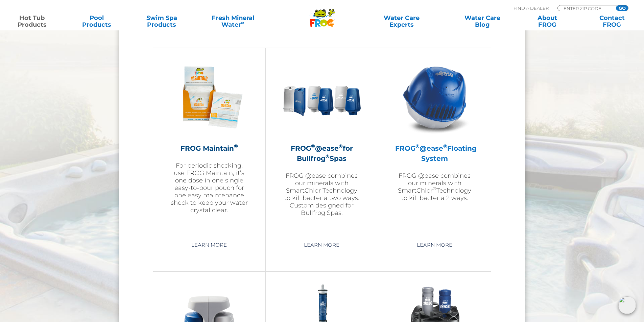  What do you see at coordinates (435, 98) in the screenshot?
I see `img: hot-tub-product-atease-system-300x300.png` at bounding box center [435, 98].